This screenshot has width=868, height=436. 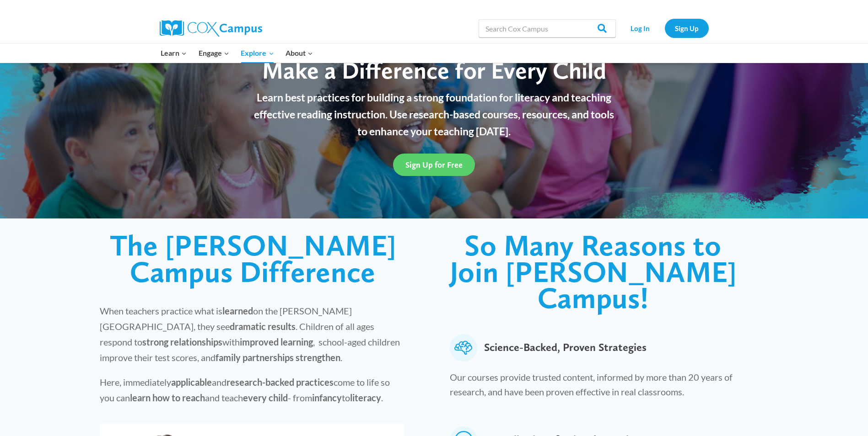 What do you see at coordinates (191, 382) in the screenshot?
I see `strong: applicable` at bounding box center [191, 382].